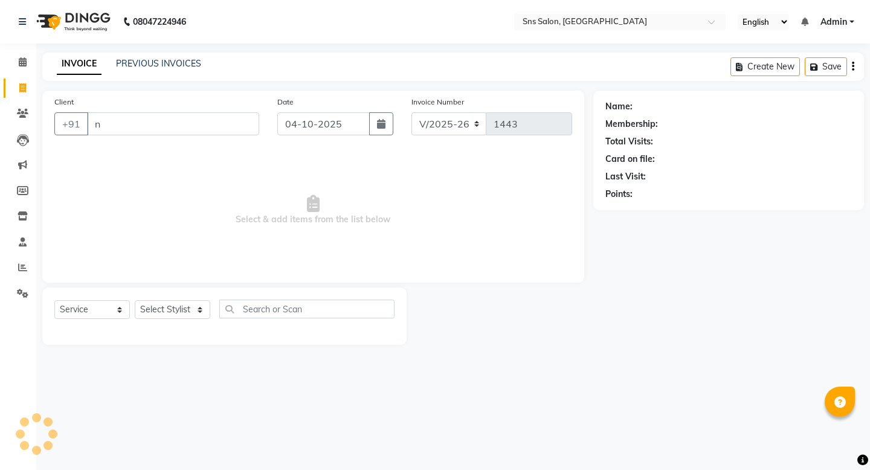  I want to click on a: INVOICE, so click(79, 64).